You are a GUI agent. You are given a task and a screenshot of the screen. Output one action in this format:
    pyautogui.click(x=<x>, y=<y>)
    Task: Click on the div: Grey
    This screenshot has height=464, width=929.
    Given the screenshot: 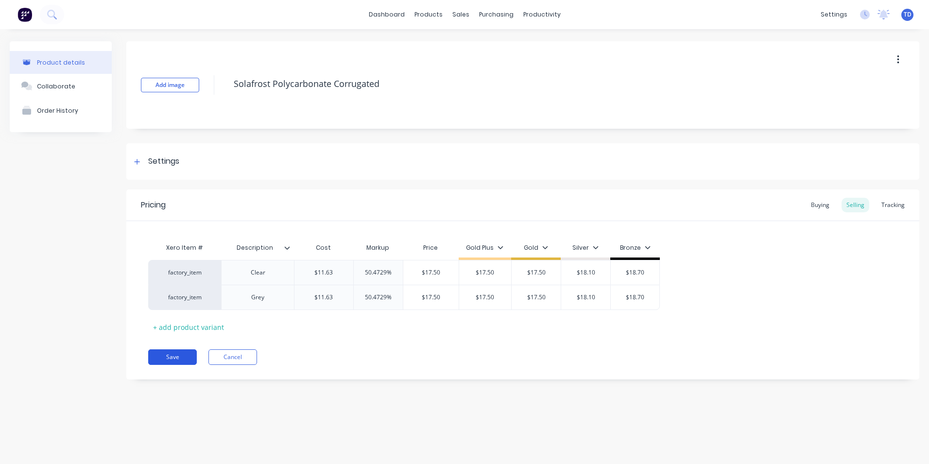 What is the action you would take?
    pyautogui.click(x=258, y=297)
    